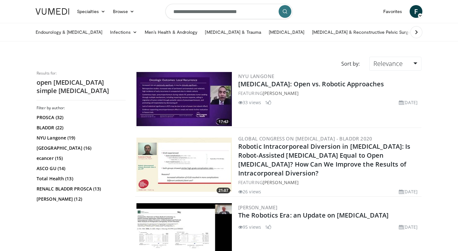  What do you see at coordinates (53, 11) in the screenshot?
I see `img: VuMedi Logo` at bounding box center [53, 11].